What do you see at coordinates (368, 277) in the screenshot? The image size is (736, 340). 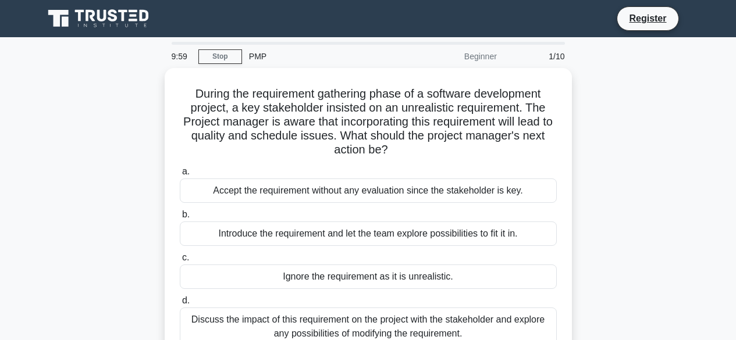 I see `div: Ignore the requirement as it is unrealistic.` at bounding box center [368, 277].